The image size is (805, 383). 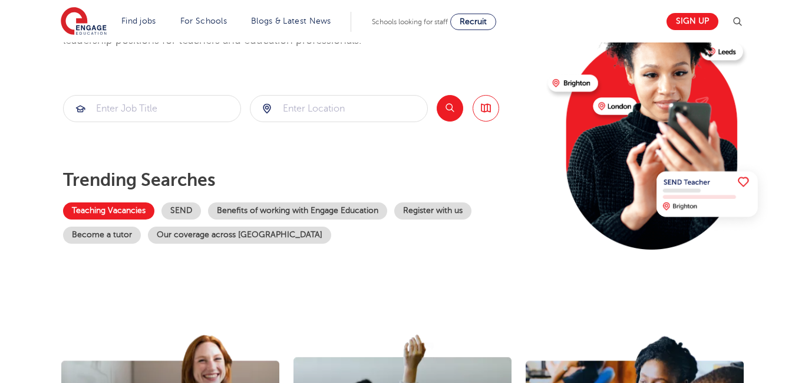 I want to click on p: Trending searches, so click(x=301, y=180).